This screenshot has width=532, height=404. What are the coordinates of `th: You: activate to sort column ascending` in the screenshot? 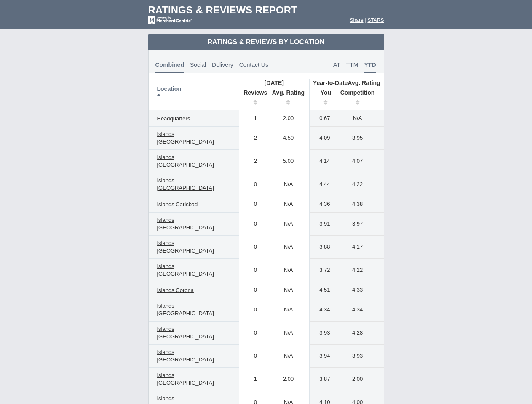 It's located at (323, 98).